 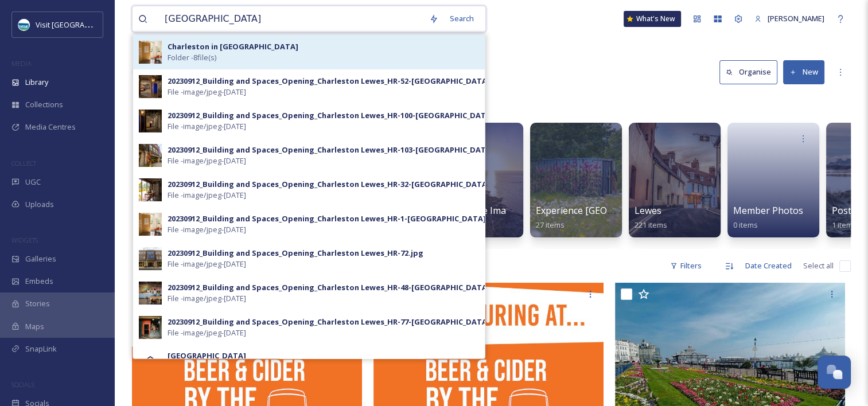 I want to click on span: Collections, so click(x=44, y=104).